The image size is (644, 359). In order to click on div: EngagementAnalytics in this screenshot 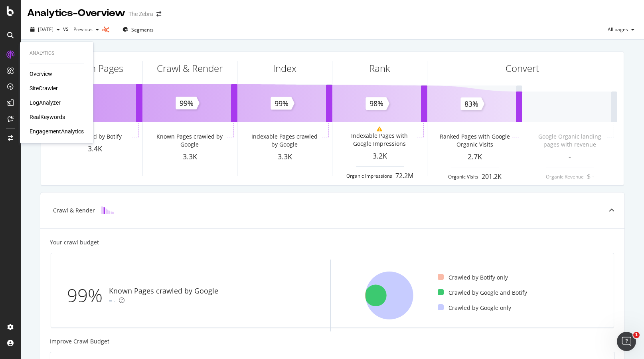, I will do `click(57, 131)`.